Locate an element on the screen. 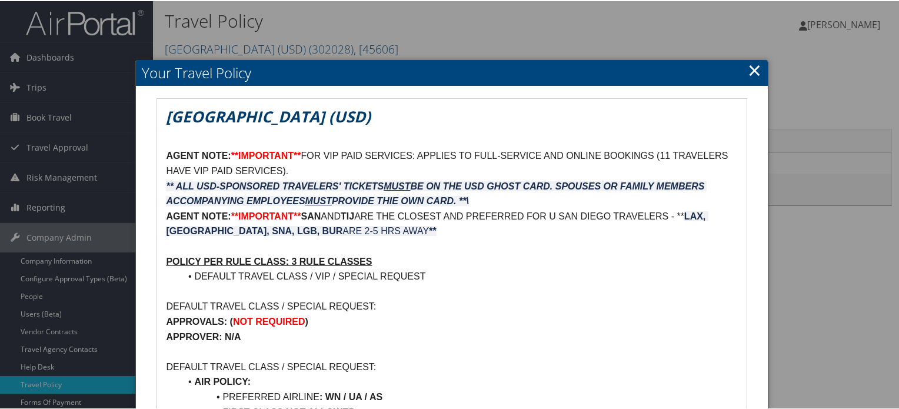 This screenshot has width=899, height=409. strong: TIJ is located at coordinates (347, 215).